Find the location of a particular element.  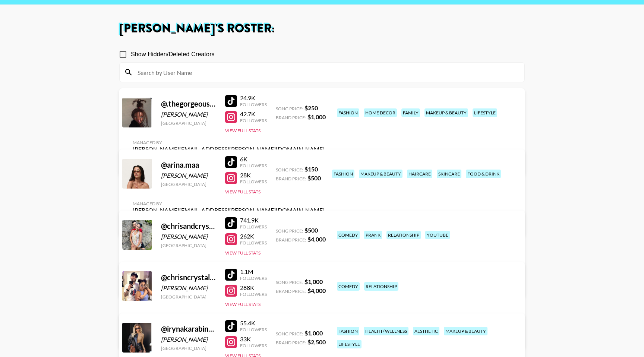

div: 6K is located at coordinates (253, 159).